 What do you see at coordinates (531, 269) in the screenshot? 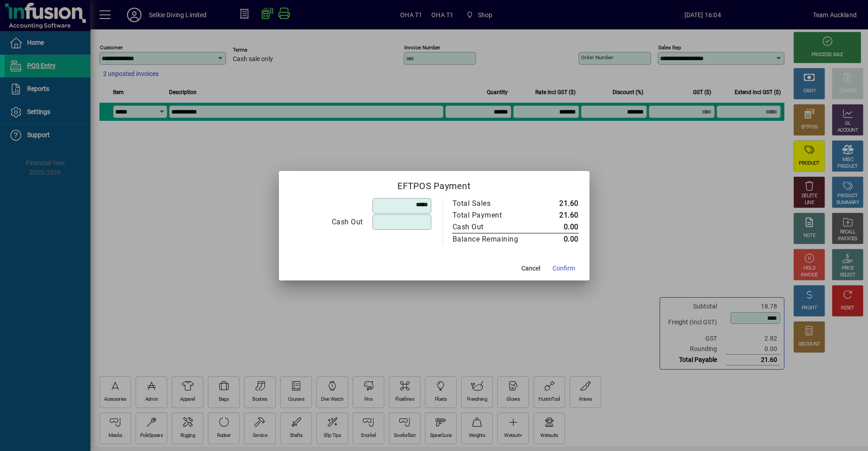
I see `button: Cancel` at bounding box center [531, 269].